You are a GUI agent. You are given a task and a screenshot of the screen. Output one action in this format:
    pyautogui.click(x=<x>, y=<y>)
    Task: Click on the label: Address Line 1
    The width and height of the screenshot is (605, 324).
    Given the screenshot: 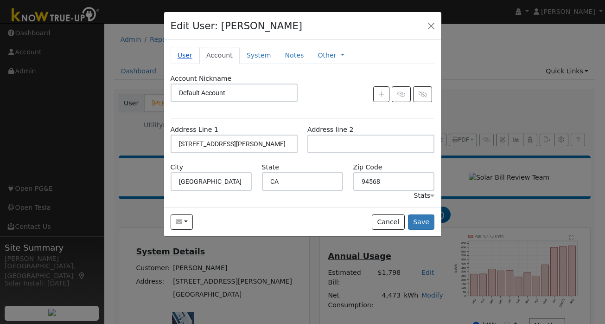 What is the action you would take?
    pyautogui.click(x=194, y=129)
    